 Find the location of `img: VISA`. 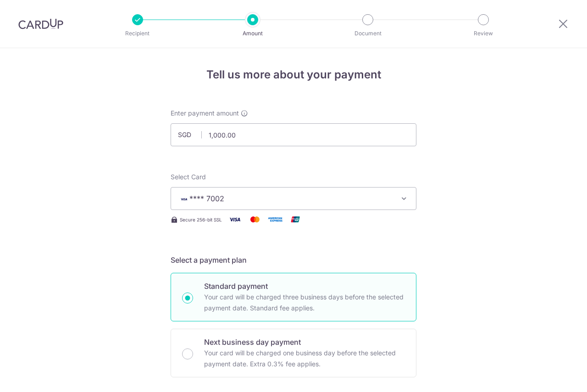

img: VISA is located at coordinates (184, 199).